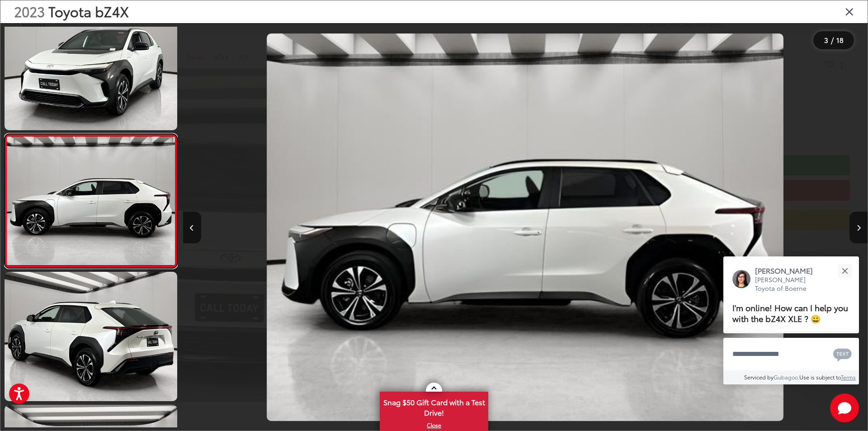  I want to click on span: I'm online! How can I help you with the bZ4X XLE ? 😀, so click(790, 312).